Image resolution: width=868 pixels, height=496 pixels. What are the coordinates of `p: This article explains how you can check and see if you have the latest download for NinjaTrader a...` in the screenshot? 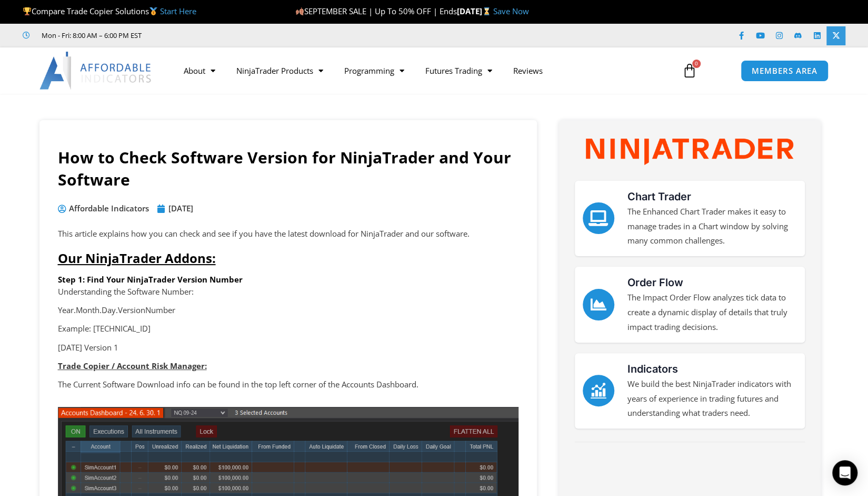 It's located at (288, 234).